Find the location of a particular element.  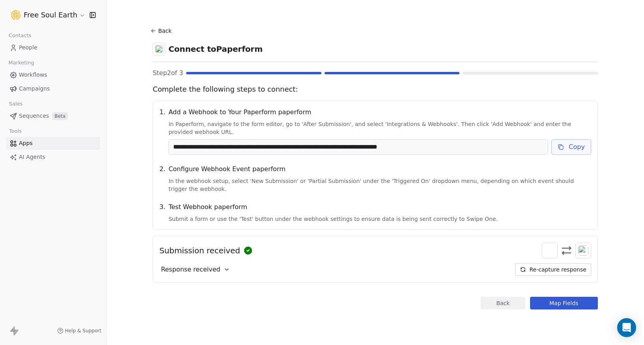

span: Contacts is located at coordinates (19, 36).